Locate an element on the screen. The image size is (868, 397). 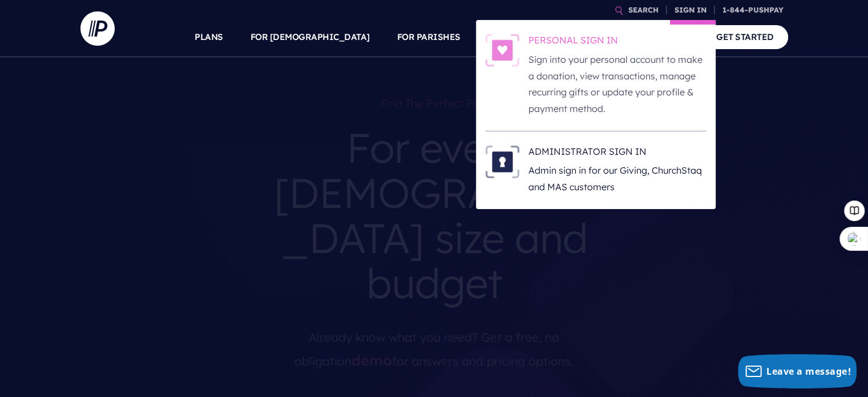
p: Admin sign in for our Giving, ChurchStaq and MAS customers is located at coordinates (617, 179).